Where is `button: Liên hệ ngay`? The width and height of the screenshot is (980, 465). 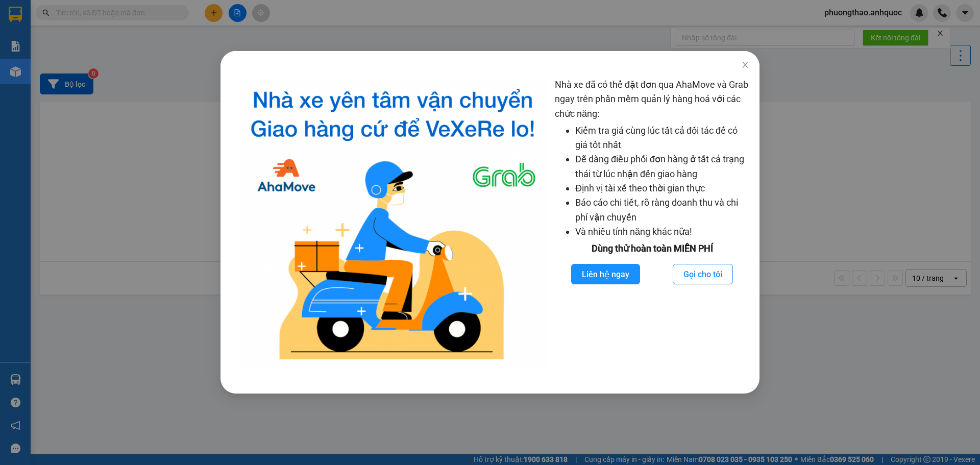 button: Liên hệ ngay is located at coordinates (605, 274).